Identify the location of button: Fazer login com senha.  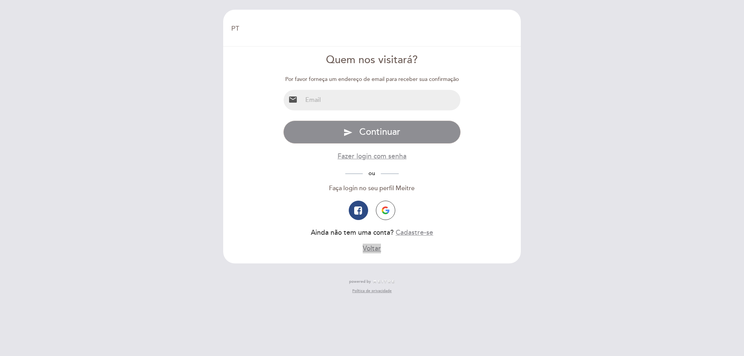
(372, 156).